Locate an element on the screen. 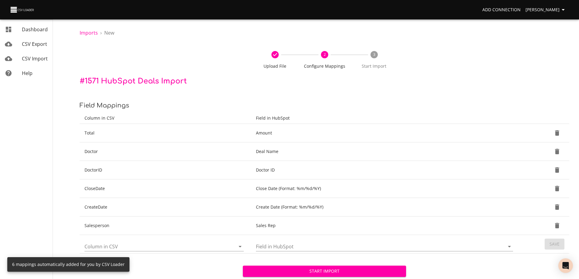 The height and width of the screenshot is (279, 579). div: Open Intercom Messenger is located at coordinates (566, 266).